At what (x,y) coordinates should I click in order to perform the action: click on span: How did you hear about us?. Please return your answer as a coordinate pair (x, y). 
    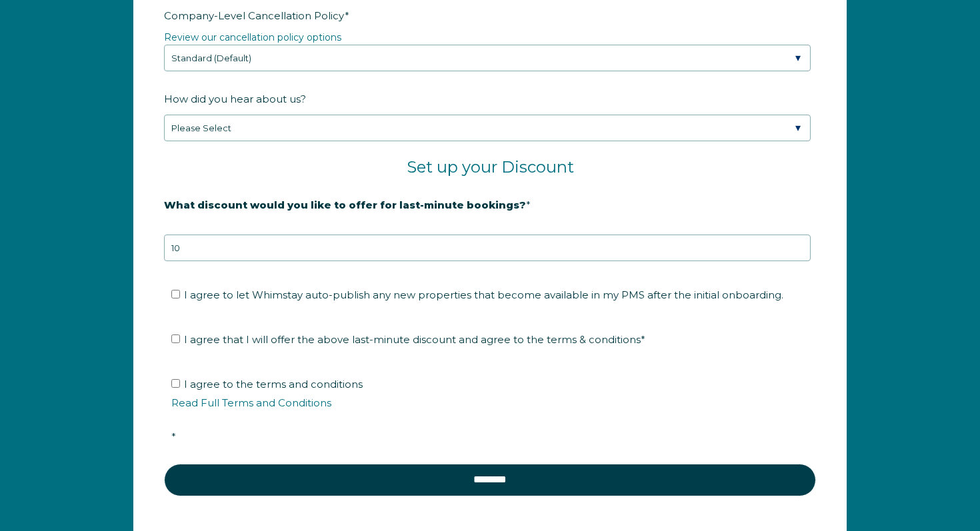
    Looking at the image, I should click on (235, 99).